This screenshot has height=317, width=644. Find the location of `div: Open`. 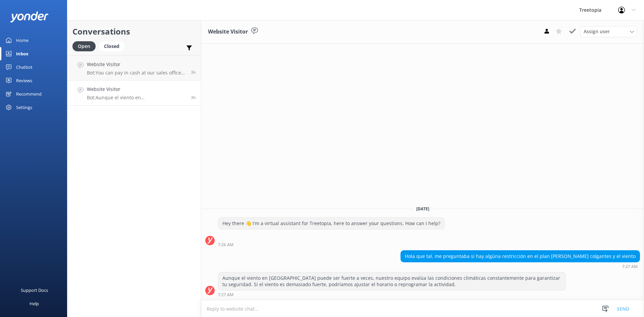

div: Open is located at coordinates (84, 46).